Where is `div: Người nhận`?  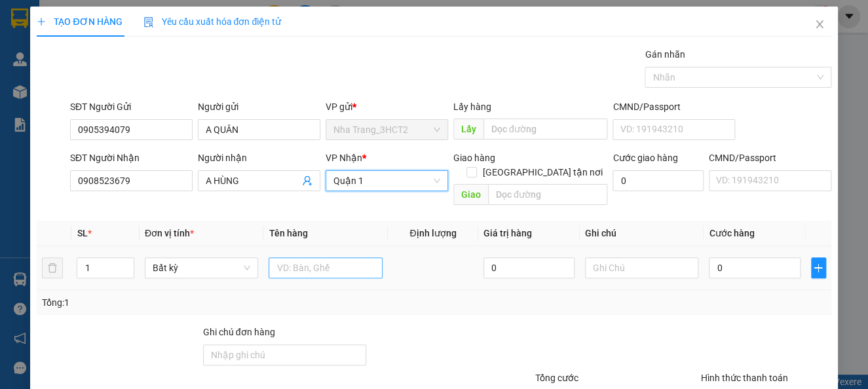
div: Người nhận is located at coordinates (259, 158).